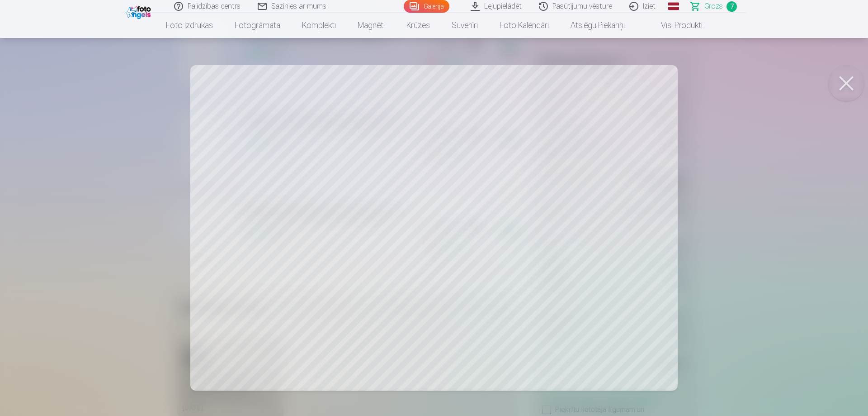  What do you see at coordinates (190, 25) in the screenshot?
I see `a: Foto izdrukas` at bounding box center [190, 25].